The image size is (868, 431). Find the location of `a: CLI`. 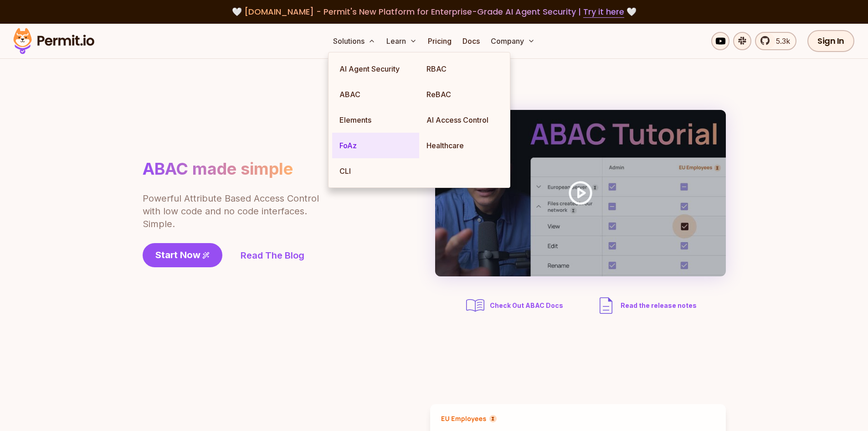

a: CLI is located at coordinates (375, 171).